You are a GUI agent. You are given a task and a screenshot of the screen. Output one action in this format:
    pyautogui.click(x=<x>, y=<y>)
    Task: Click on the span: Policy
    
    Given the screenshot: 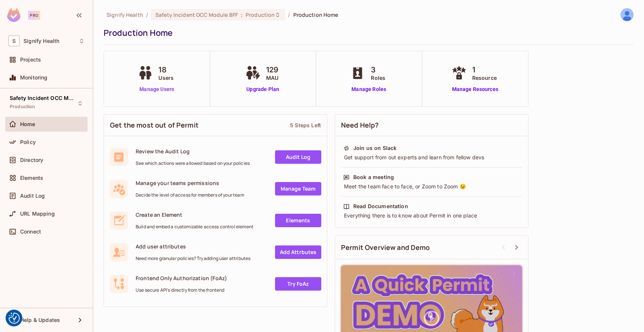 What is the action you would take?
    pyautogui.click(x=28, y=142)
    